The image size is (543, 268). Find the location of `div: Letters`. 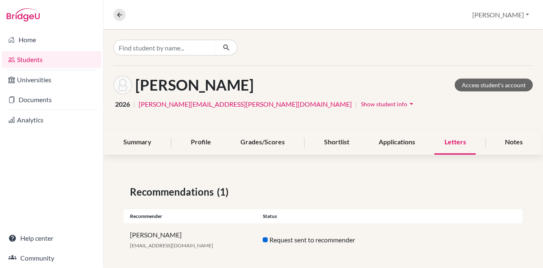

div: Letters is located at coordinates (455, 142).